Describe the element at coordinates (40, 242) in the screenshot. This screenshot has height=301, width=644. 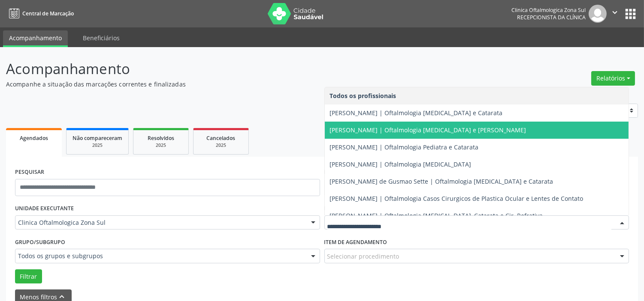
I see `label: Grupo/Subgrupo` at that location.